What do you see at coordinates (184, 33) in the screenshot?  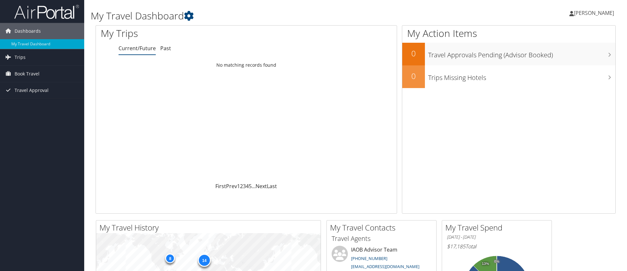 I see `h1: My Trips` at bounding box center [184, 33].